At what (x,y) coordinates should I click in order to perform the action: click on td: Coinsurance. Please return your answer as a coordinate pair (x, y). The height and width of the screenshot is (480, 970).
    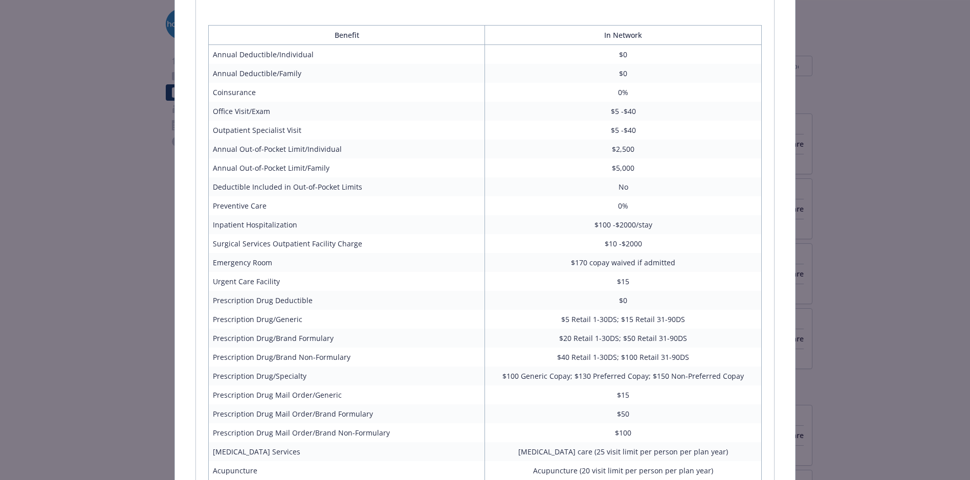
    Looking at the image, I should click on (347, 92).